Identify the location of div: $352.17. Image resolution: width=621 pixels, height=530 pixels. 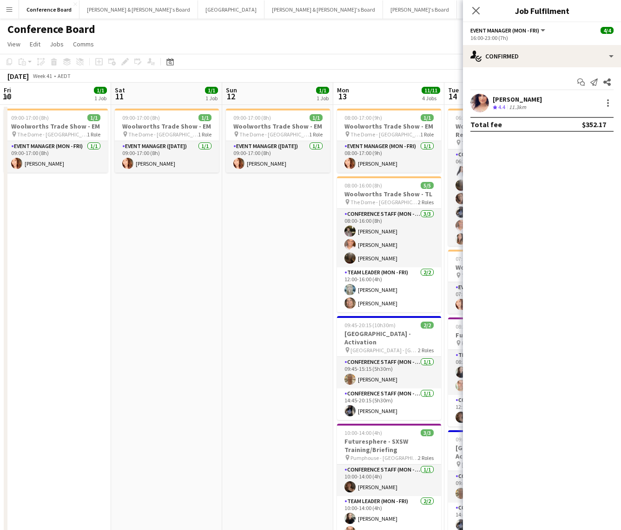
(594, 124).